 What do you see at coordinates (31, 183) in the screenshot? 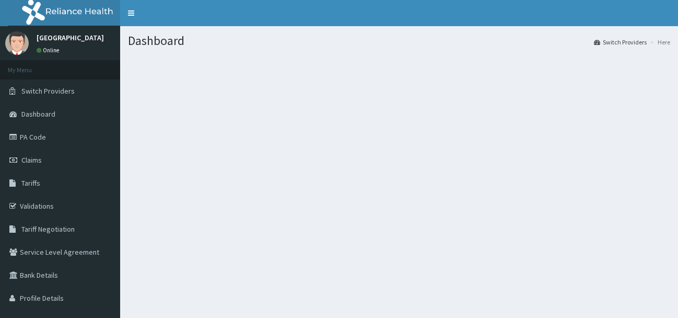
I see `span: Tariffs` at bounding box center [31, 183].